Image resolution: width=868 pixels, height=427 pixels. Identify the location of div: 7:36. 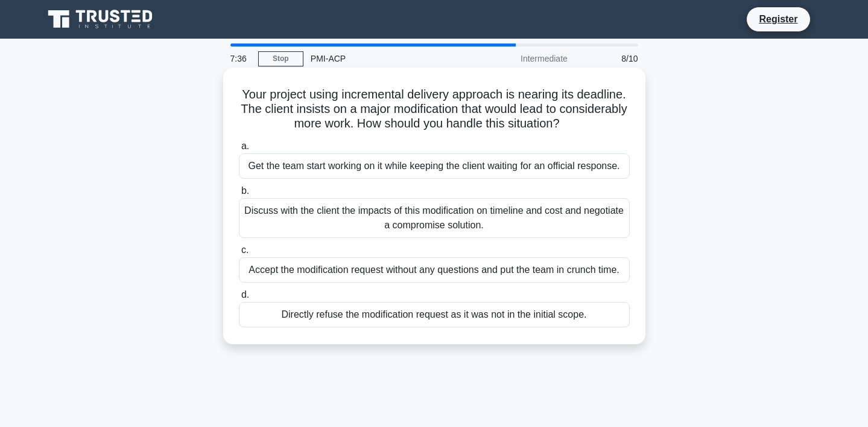
(241, 58).